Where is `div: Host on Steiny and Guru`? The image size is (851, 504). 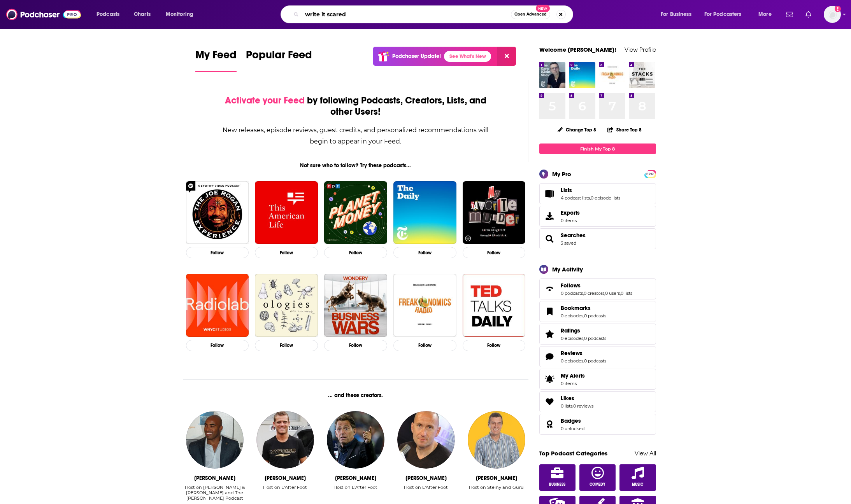 div: Host on Steiny and Guru is located at coordinates (496, 493).